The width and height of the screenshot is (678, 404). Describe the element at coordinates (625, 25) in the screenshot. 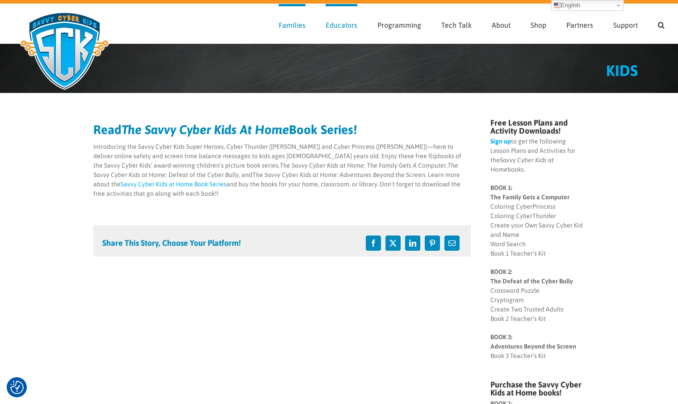

I see `span: Support` at that location.